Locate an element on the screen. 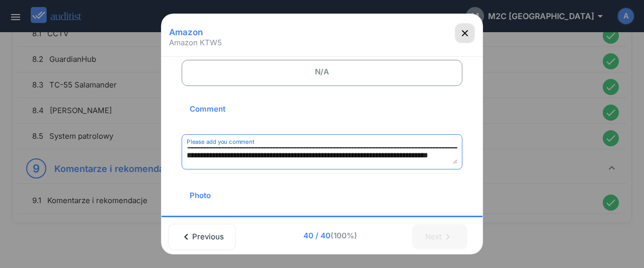 The width and height of the screenshot is (644, 268). h1: Amazon is located at coordinates (185, 32).